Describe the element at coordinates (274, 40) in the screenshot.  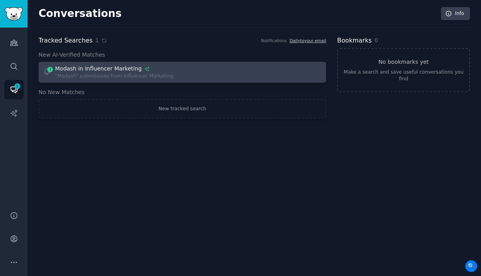
I see `div: Notifications` at that location.